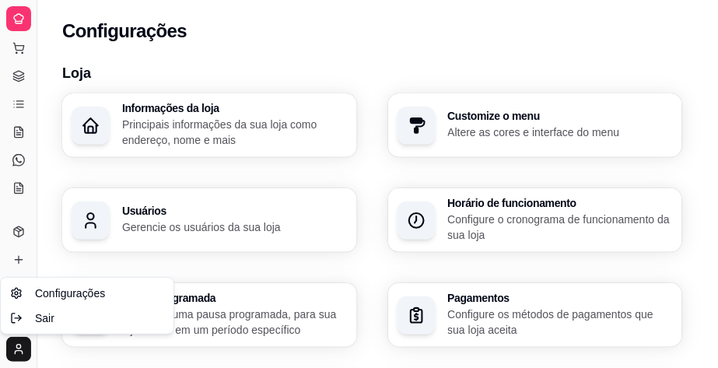 This screenshot has width=718, height=368. I want to click on h3: Loja, so click(372, 73).